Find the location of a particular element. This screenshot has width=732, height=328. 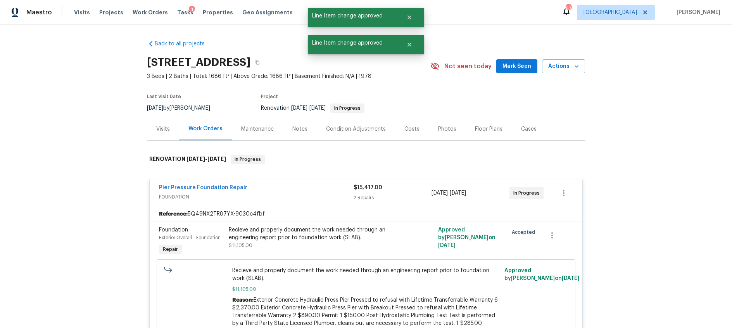

span: Work Orders is located at coordinates (150, 12).